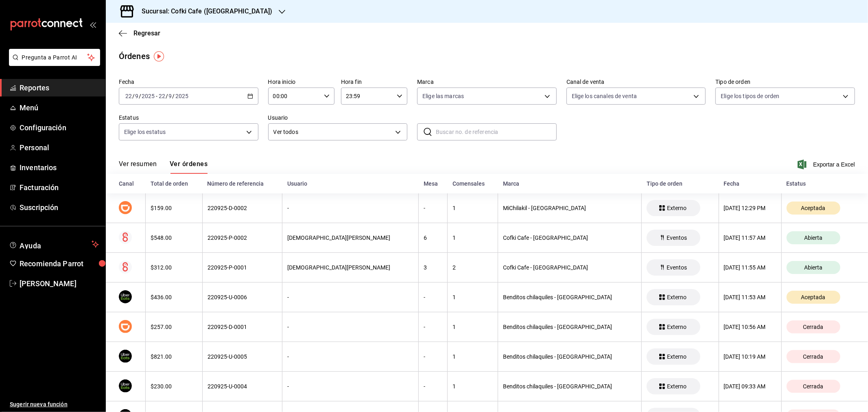 This screenshot has width=868, height=412. What do you see at coordinates (174, 327) in the screenshot?
I see `div: $257.00` at bounding box center [174, 327].